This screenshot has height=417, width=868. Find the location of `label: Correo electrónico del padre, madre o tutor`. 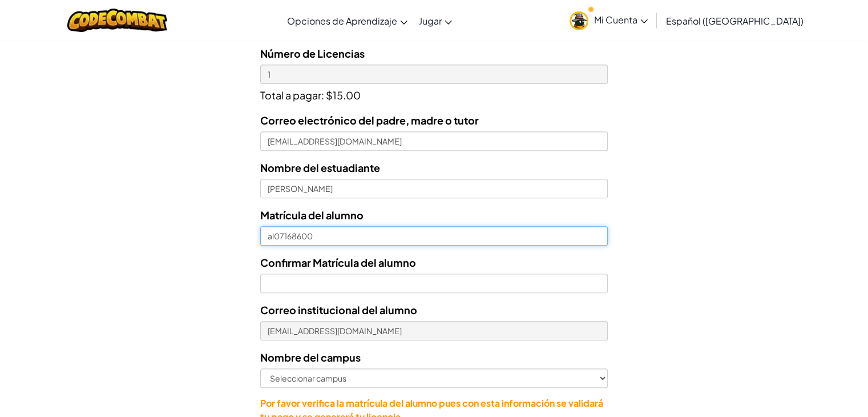

label: Correo electrónico del padre, madre o tutor is located at coordinates (369, 120).